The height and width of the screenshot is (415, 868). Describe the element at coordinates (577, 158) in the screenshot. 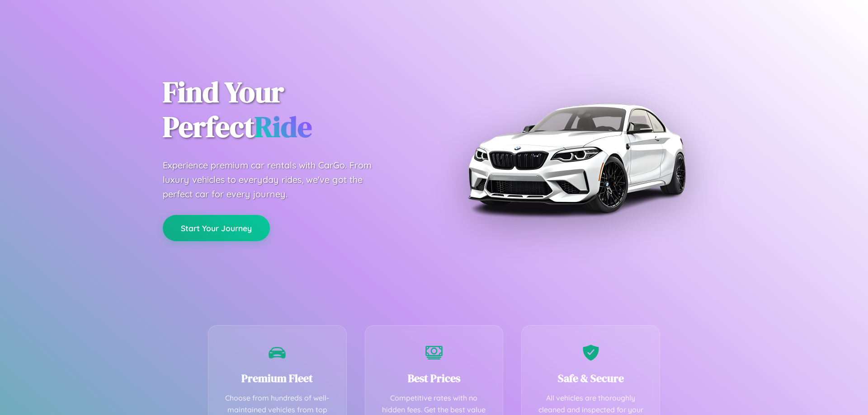

I see `img: Premium BMW car rental vehicle` at that location.